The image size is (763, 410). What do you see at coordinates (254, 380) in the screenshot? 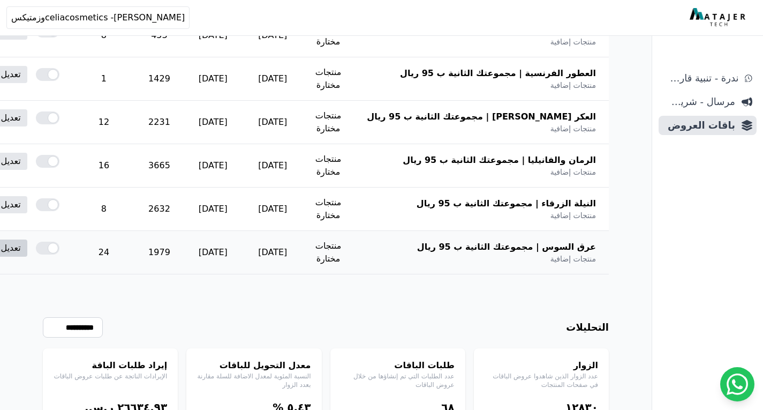
I see `p: النسبة المئوية لمعدل الاضافة للسلة مقارنة بعدد الزوار` at bounding box center [254, 380].